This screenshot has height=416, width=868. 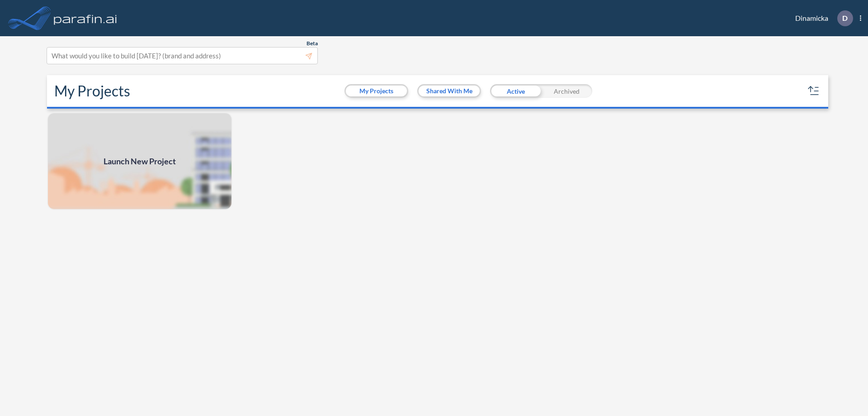 What do you see at coordinates (449, 91) in the screenshot?
I see `button: Shared With Me` at bounding box center [449, 91].